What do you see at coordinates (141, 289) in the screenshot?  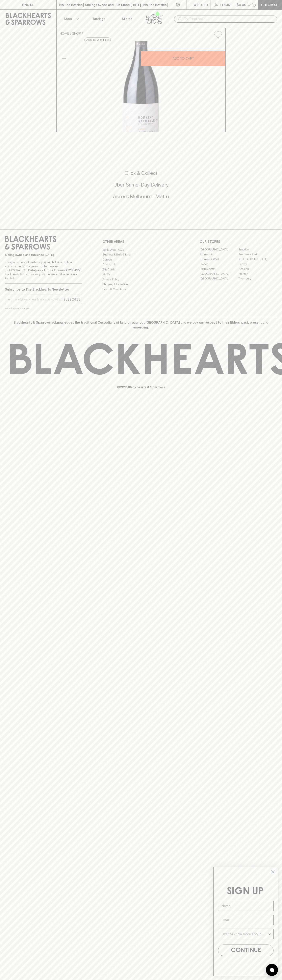 I see `a: Terms & Conditions` at bounding box center [141, 289].